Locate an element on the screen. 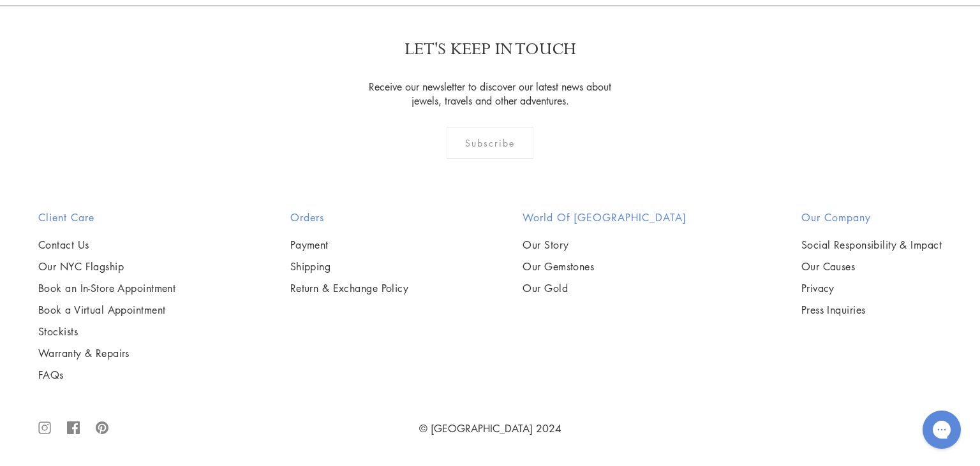  a: Our NYC Flagship is located at coordinates (107, 267).